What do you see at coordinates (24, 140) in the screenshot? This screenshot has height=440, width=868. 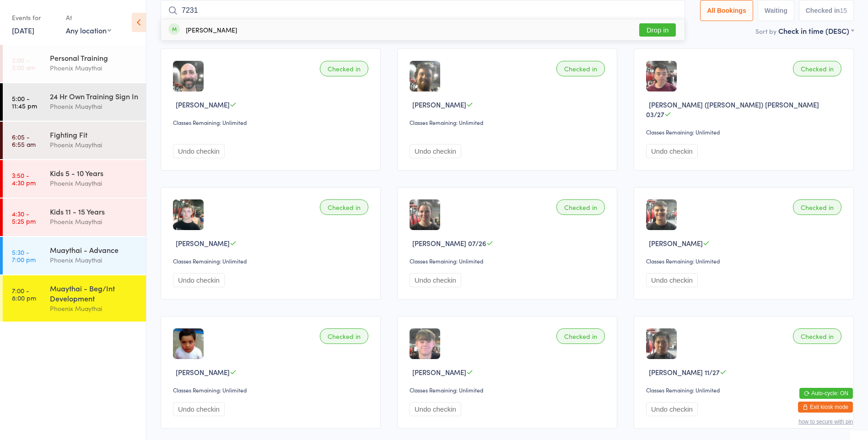 I see `time: 6:05 - 6:55 am` at bounding box center [24, 140].